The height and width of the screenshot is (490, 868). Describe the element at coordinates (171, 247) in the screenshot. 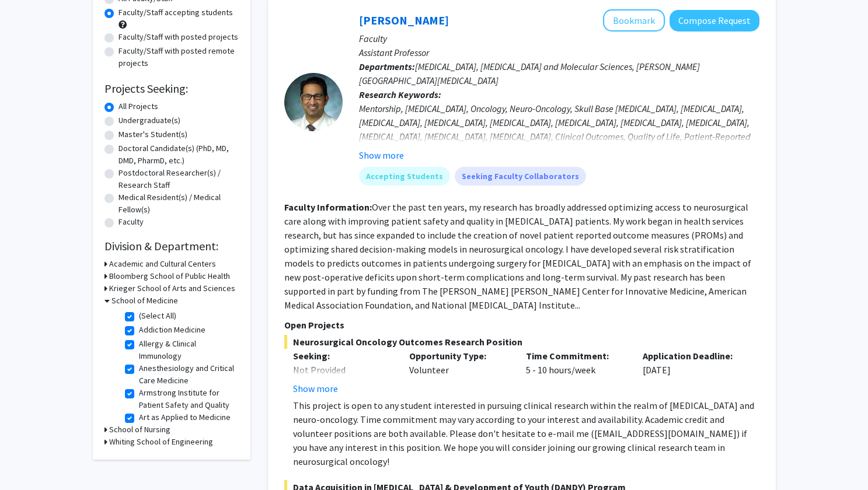

I see `h2: Division & Department:` at that location.